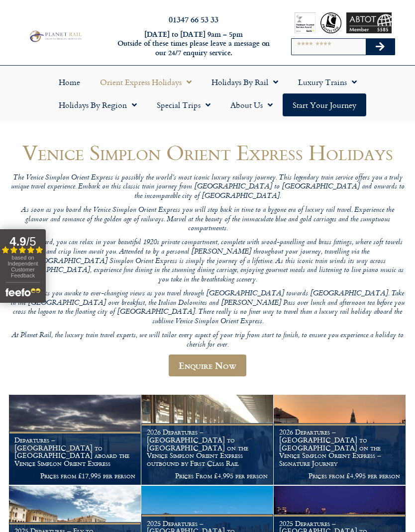 The image size is (415, 532). What do you see at coordinates (98, 105) in the screenshot?
I see `a: Holidays by Region` at bounding box center [98, 105].